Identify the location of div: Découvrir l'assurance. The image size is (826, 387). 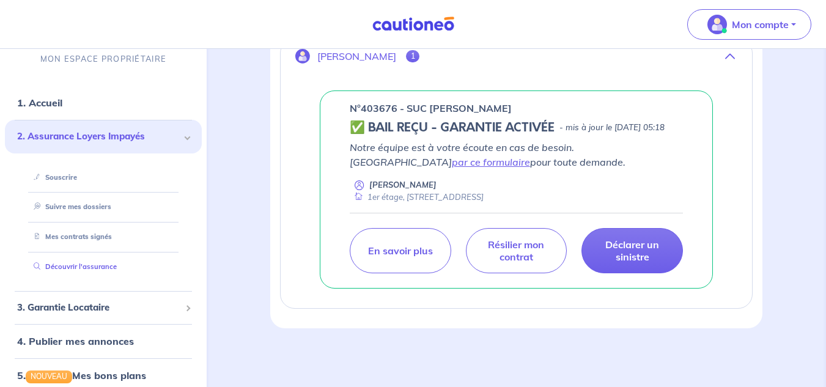
(103, 266).